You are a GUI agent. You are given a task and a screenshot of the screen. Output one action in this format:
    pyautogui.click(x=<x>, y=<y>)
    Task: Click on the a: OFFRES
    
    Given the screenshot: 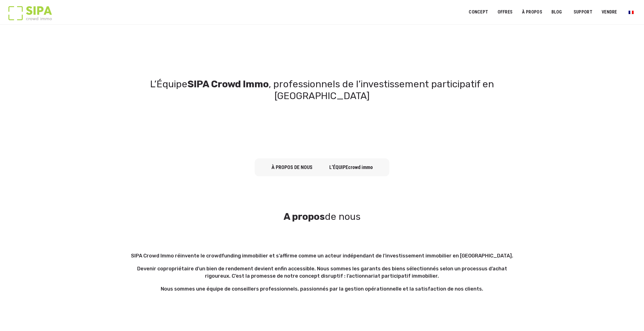 What is the action you would take?
    pyautogui.click(x=505, y=12)
    